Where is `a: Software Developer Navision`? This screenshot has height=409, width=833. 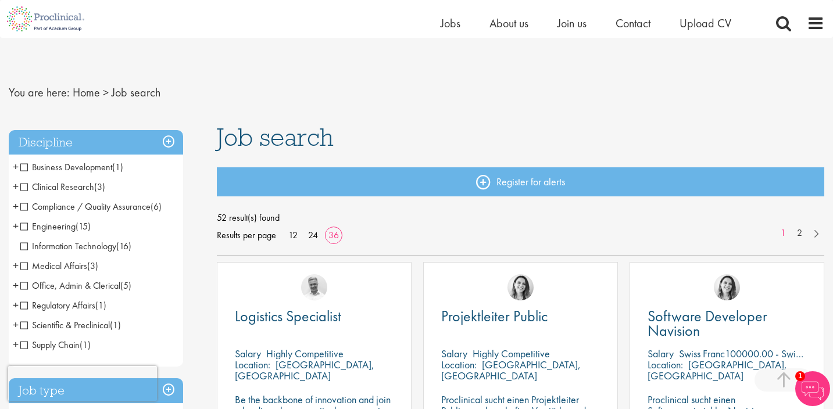 a: Software Developer Navision is located at coordinates (726, 324).